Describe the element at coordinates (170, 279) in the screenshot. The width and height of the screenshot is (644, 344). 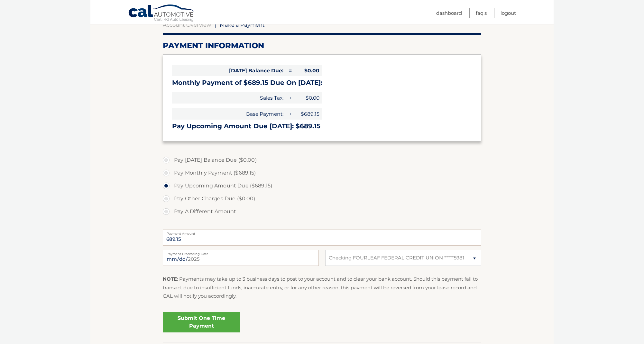
I see `strong: NOTE` at that location.